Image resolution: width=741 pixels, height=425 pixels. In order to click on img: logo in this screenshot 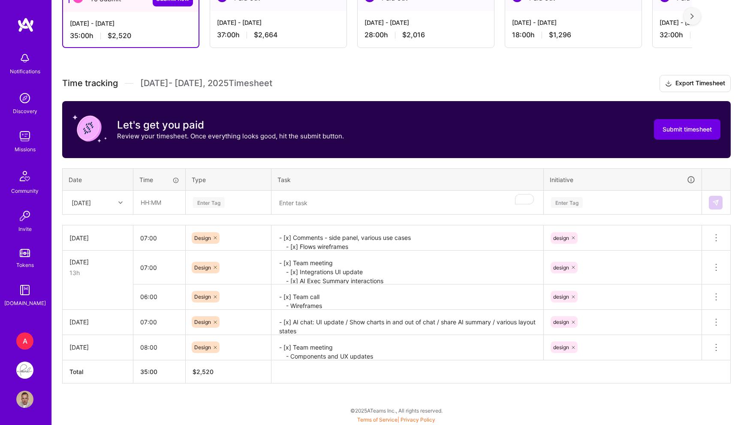, I will do `click(26, 25)`.